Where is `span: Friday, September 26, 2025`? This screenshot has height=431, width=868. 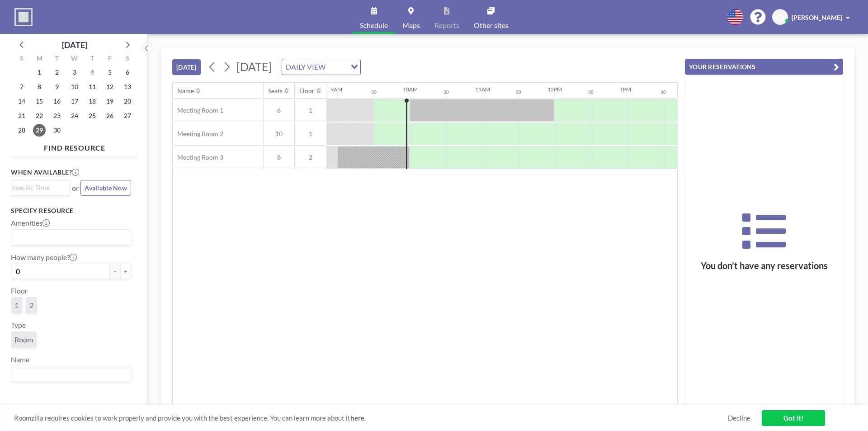
span: Friday, September 26, 2025 is located at coordinates (110, 116).